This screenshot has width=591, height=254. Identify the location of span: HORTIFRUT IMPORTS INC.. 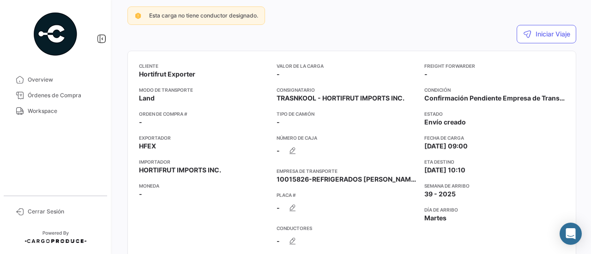
(180, 170).